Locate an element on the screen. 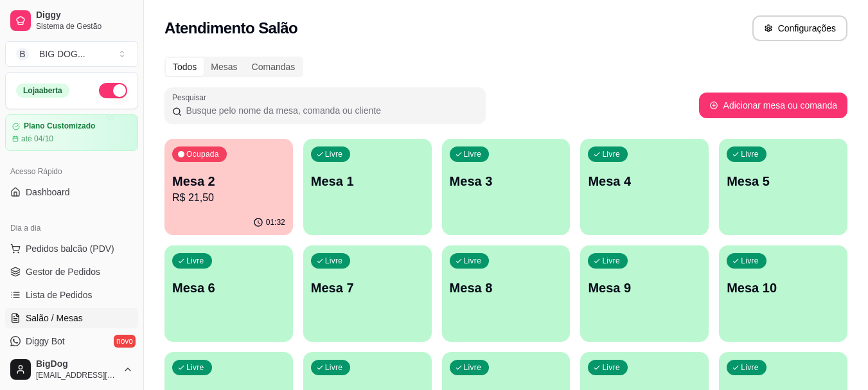 This screenshot has width=868, height=390. p: Mesa 9 is located at coordinates (644, 288).